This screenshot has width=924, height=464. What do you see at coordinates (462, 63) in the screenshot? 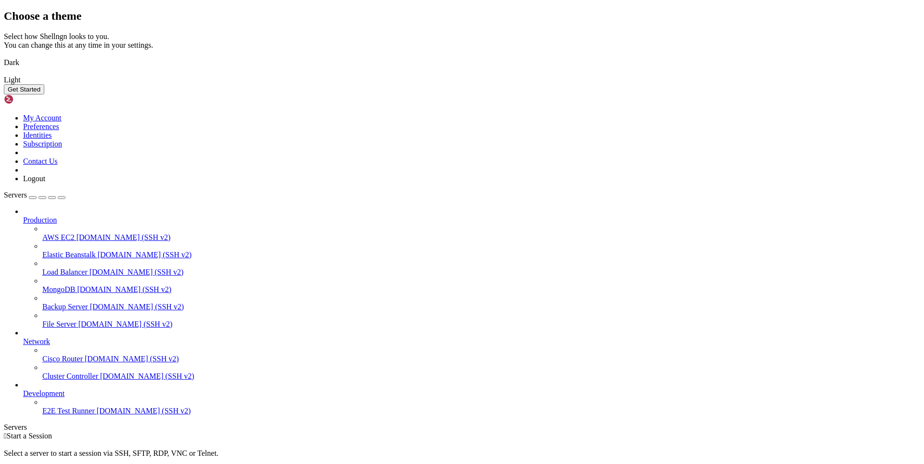
I see `div: Dark` at bounding box center [462, 63].